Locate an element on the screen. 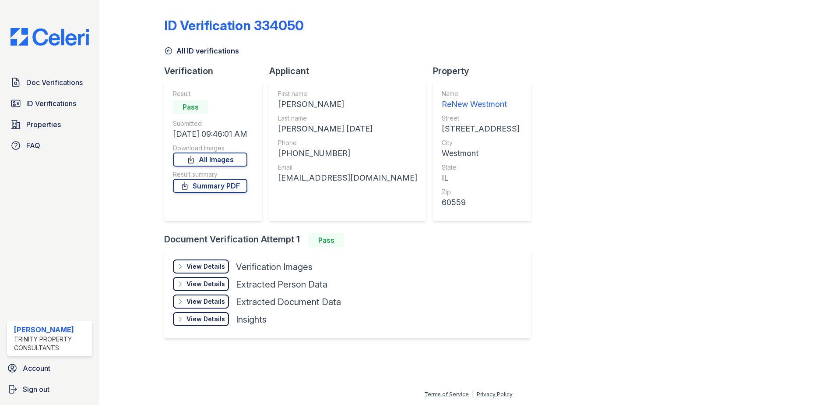 Image resolution: width=837 pixels, height=405 pixels. a: FAQ is located at coordinates (49, 145).